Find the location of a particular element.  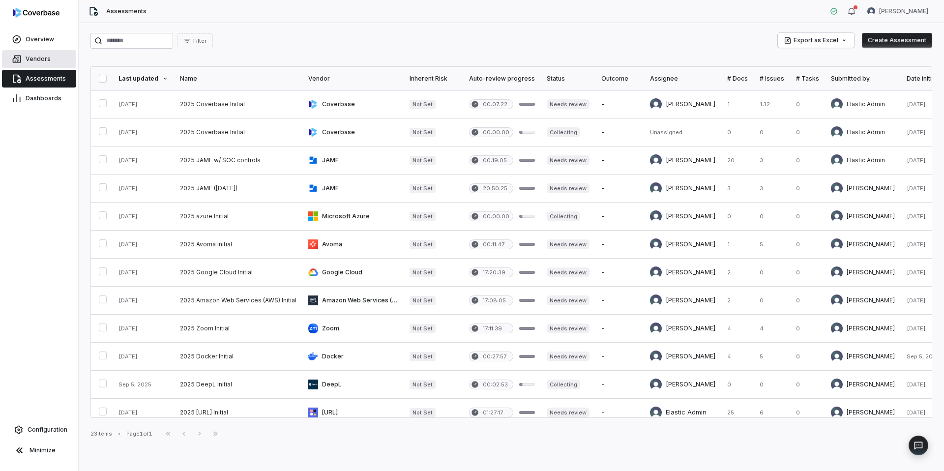

span: Configuration is located at coordinates (47, 430).